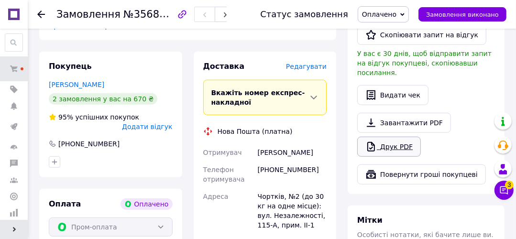 Image resolution: width=516 pixels, height=239 pixels. I want to click on span: Доставка, so click(224, 66).